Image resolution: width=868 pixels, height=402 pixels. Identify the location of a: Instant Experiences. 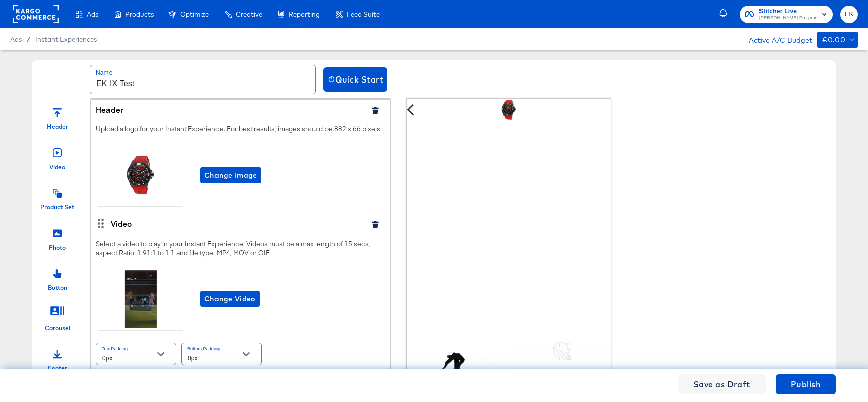
(65, 39).